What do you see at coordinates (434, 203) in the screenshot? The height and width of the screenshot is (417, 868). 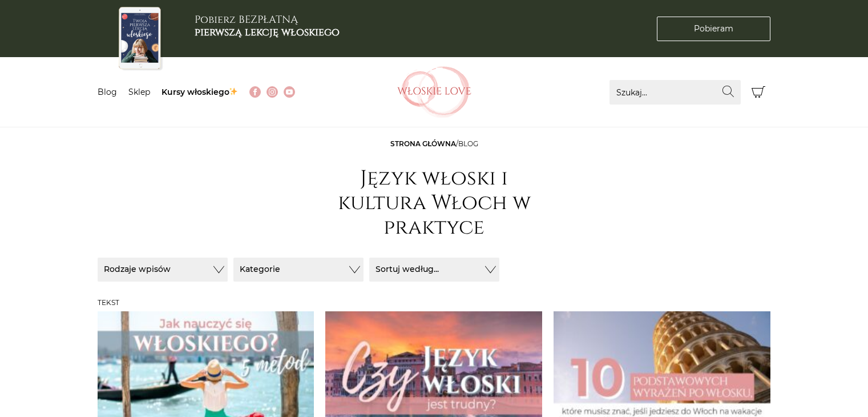 I see `h1: Język włoski i kultura Włoch w praktyce` at bounding box center [434, 203].